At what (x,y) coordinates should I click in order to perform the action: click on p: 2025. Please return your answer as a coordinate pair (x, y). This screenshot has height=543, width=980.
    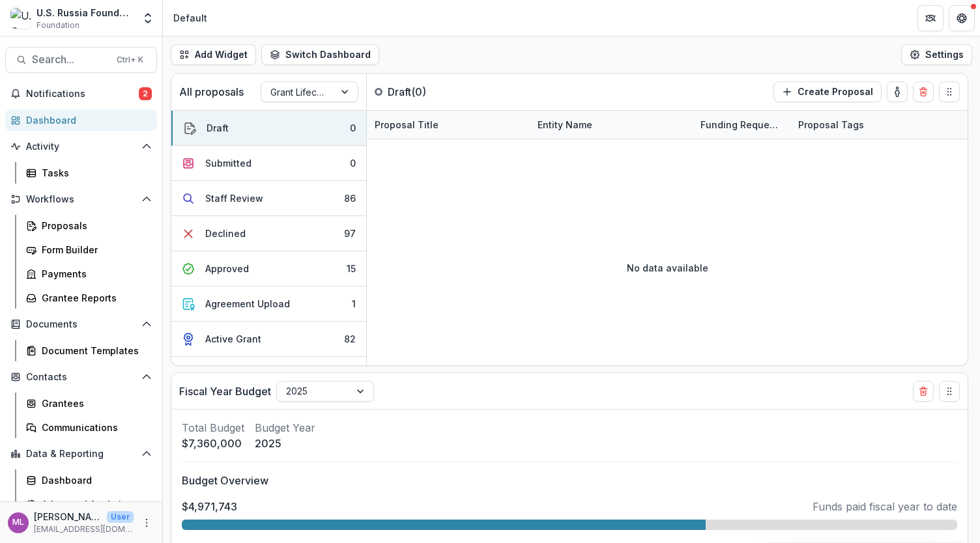
    Looking at the image, I should click on (285, 444).